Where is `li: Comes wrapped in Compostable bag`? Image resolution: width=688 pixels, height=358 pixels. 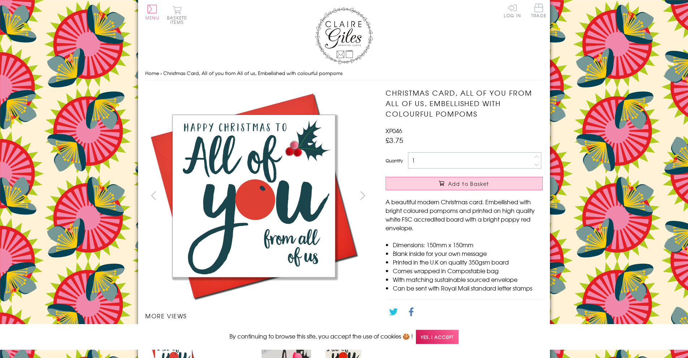
li: Comes wrapped in Compostable bag is located at coordinates (468, 271).